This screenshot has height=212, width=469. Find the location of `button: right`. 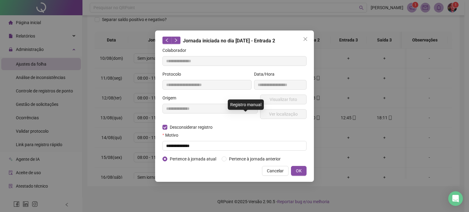

button: right is located at coordinates (176, 40).